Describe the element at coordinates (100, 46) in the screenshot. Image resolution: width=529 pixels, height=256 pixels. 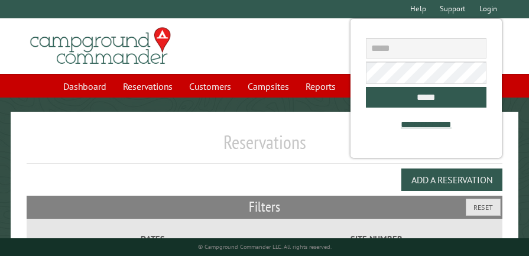
I see `img: Campground Commander` at that location.